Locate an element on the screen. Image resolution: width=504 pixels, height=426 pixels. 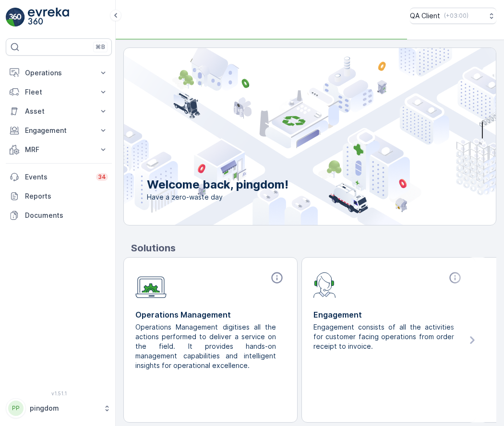
p: 34 is located at coordinates (102, 177).